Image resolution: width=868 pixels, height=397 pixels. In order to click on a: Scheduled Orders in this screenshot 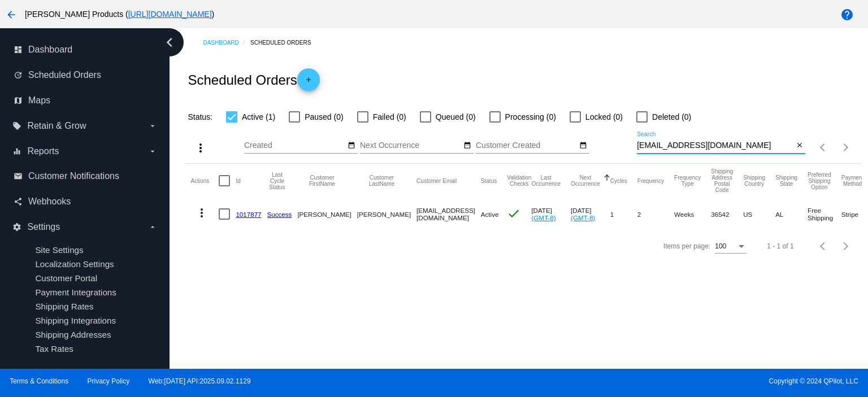, I will do `click(285, 42)`.